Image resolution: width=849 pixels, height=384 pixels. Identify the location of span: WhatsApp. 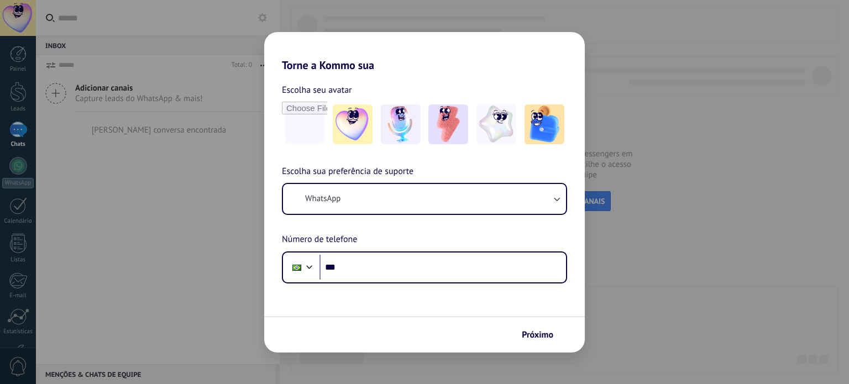
(323, 199).